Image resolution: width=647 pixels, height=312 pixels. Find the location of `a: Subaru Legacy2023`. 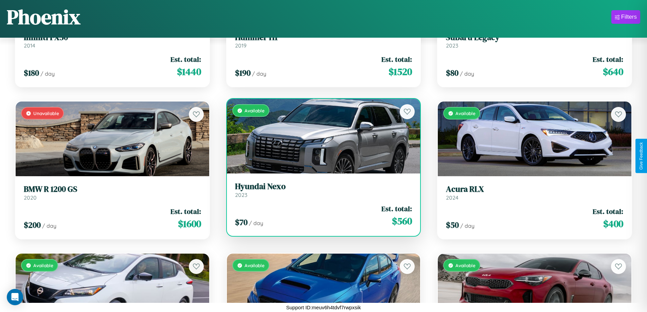

a: Subaru Legacy2023 is located at coordinates (535, 41).